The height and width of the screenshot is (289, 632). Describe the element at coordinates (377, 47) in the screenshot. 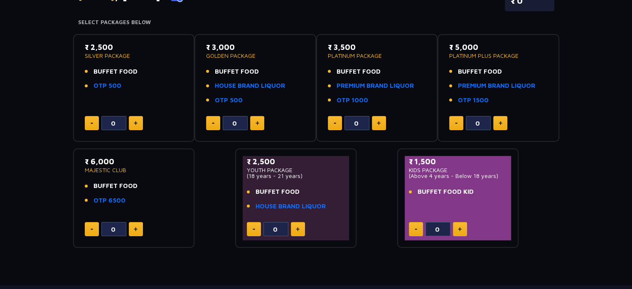

I see `p: ₹ 3,500` at that location.